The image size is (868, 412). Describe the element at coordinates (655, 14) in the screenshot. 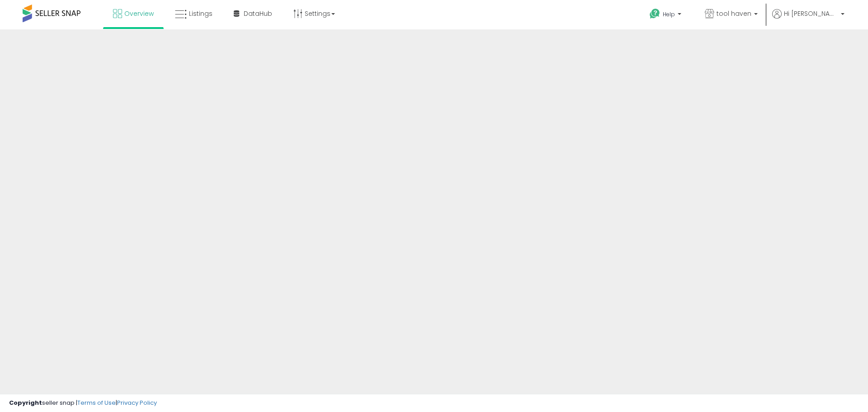

I see `i: Get Help` at that location.